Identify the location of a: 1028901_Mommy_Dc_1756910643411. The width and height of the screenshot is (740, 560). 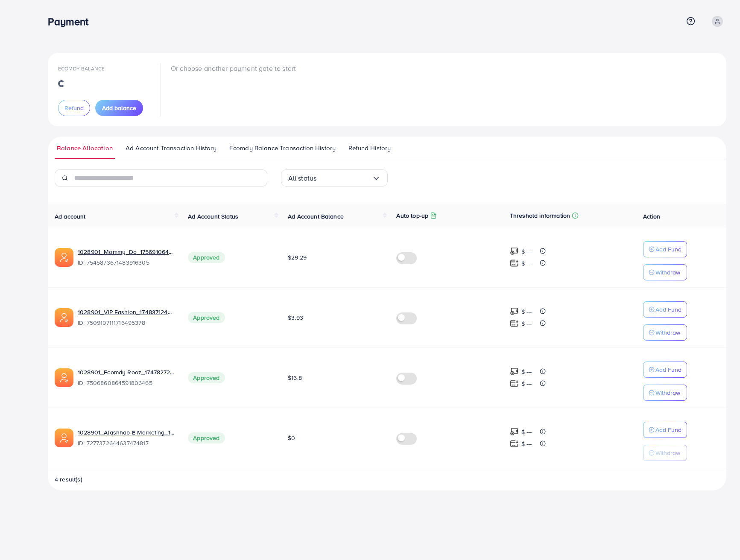
(126, 252).